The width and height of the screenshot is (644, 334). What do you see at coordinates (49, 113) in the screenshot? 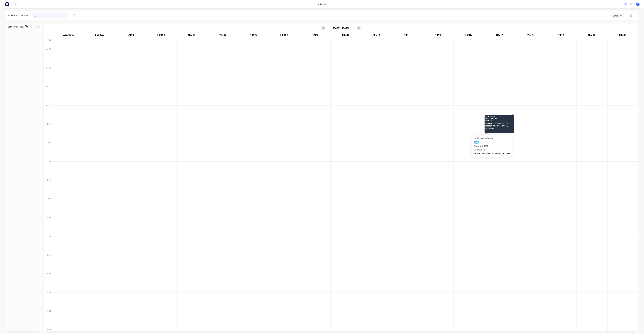
I see `div: 09:00` at bounding box center [49, 113].